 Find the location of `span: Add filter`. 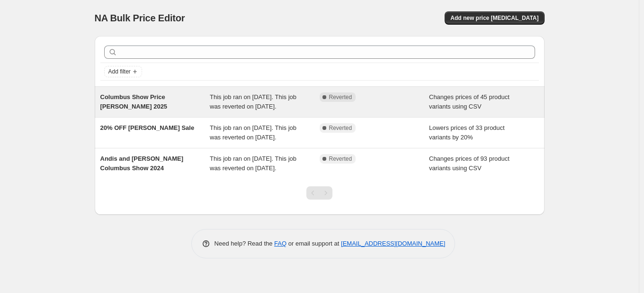

span: Add filter is located at coordinates (119, 71).